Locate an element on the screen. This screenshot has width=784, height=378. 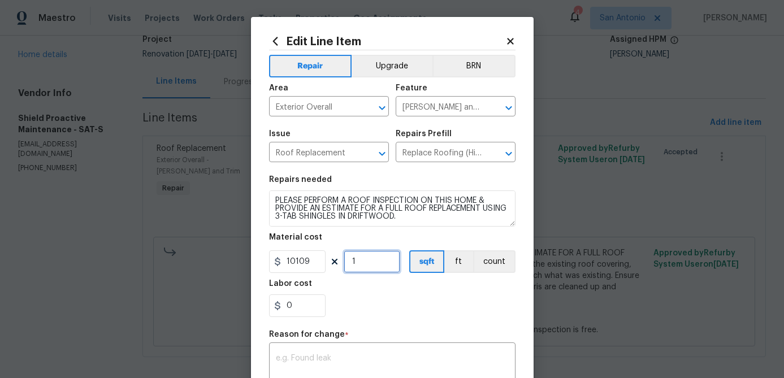
h5: Issue is located at coordinates (280, 134).